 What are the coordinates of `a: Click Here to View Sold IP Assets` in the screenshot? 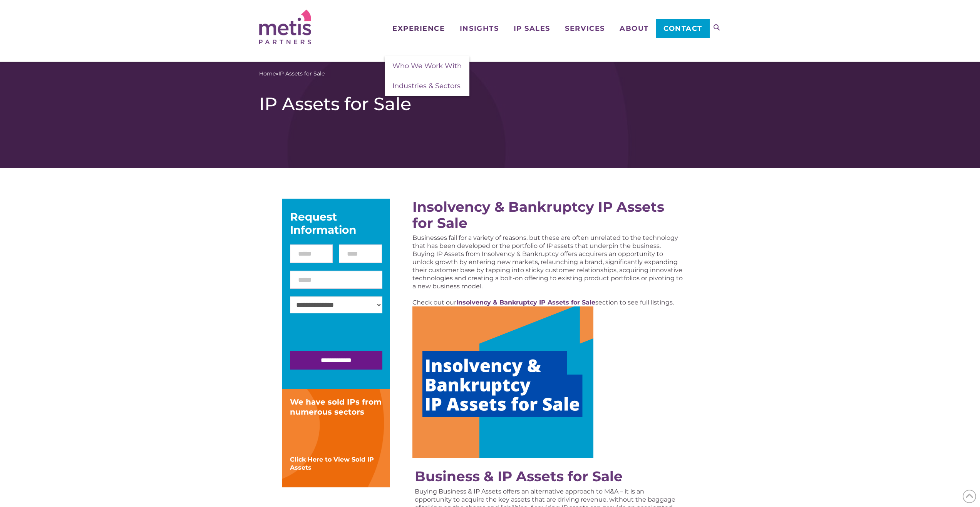 It's located at (332, 464).